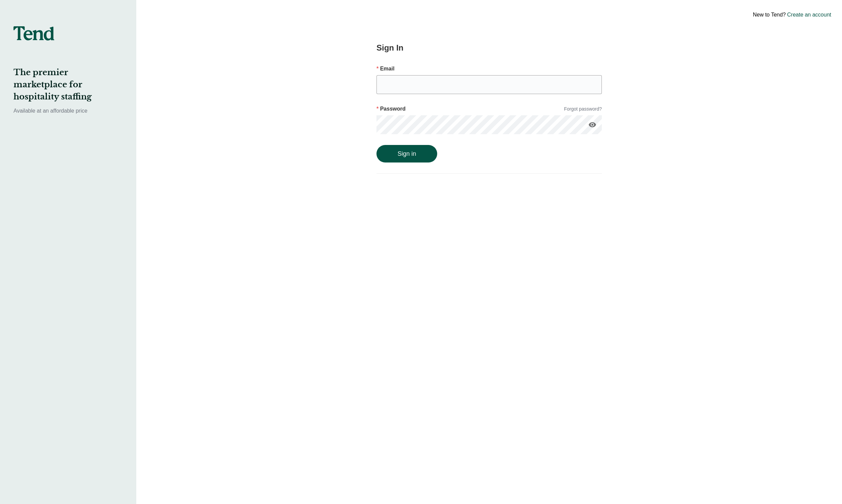 The width and height of the screenshot is (842, 504). Describe the element at coordinates (34, 34) in the screenshot. I see `img: tend-logo` at that location.